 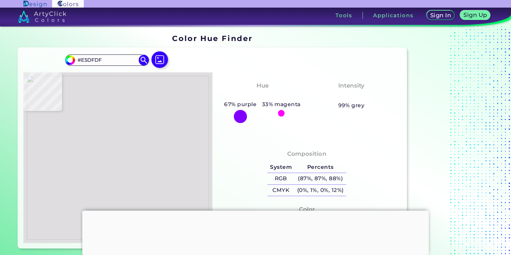 I want to click on h3: Pinkish Purple, so click(x=262, y=96).